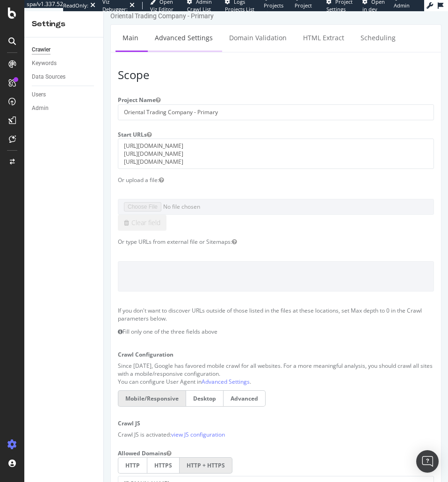 The height and width of the screenshot is (482, 448). What do you see at coordinates (402, 9) in the screenshot?
I see `span: Admin Page` at bounding box center [402, 9].